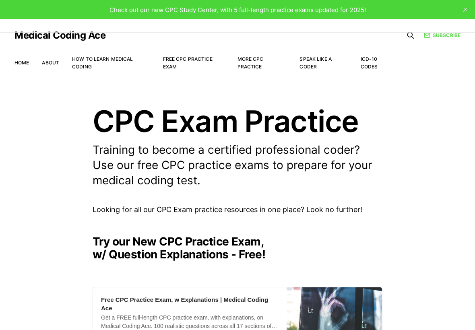  I want to click on p: Training to become a certified professional coder? Use our free CPC practice exams to prepare for..., so click(237, 165).